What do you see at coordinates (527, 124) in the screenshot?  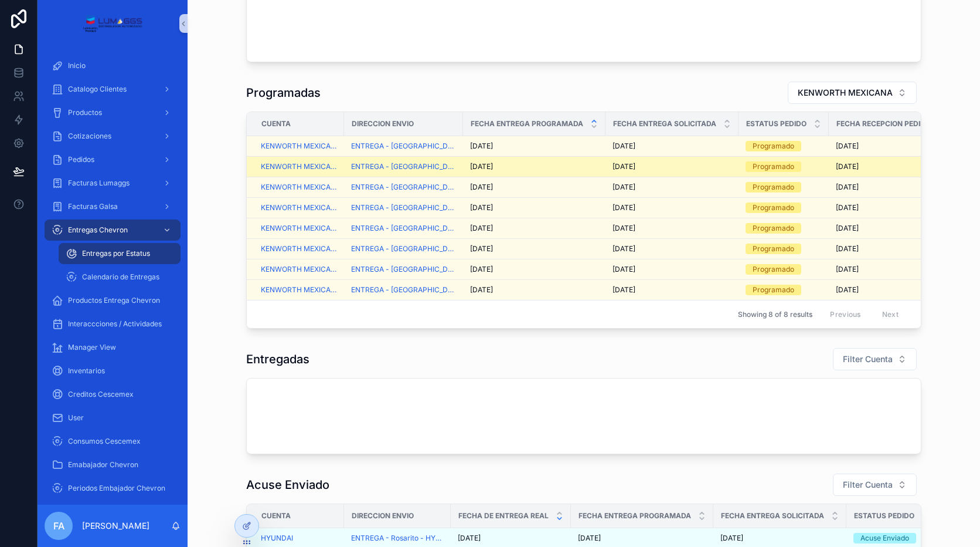 I see `span: Fecha Entrega Programada` at bounding box center [527, 124].